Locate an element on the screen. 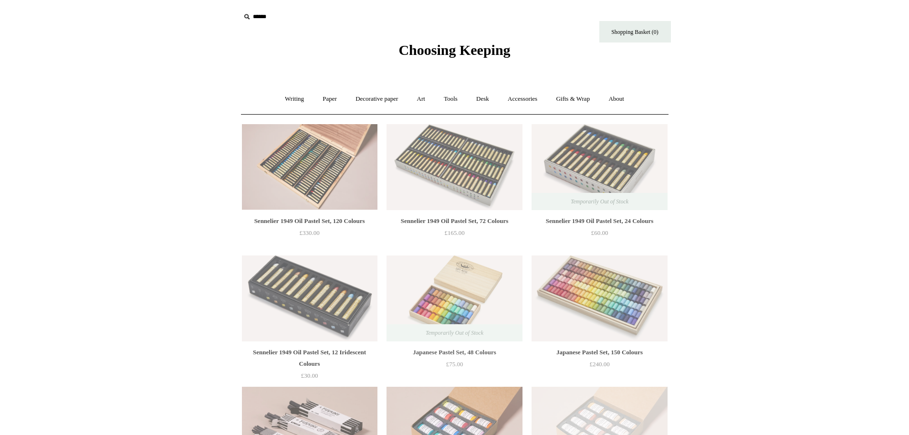 This screenshot has width=909, height=435. a: Japanese Pastel Set, 48 Colours Japanese Pastel Set, 48 Colours Temporarily Out of Stock is located at coordinates (454, 298).